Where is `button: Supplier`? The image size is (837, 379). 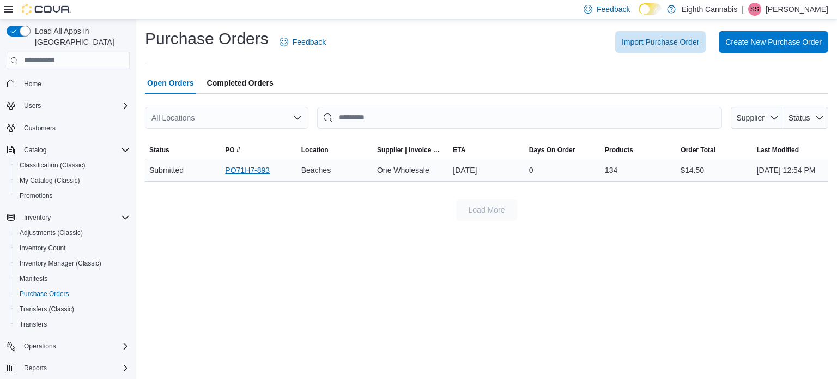 button: Supplier is located at coordinates (757, 118).